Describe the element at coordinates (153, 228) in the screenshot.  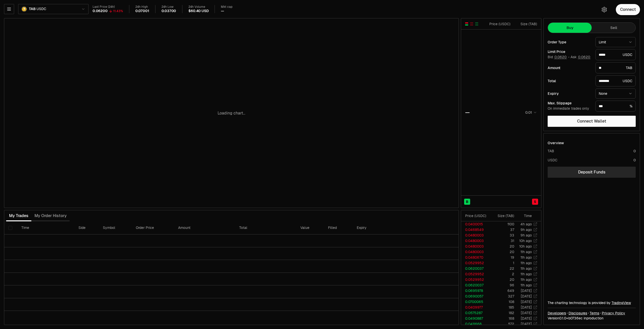
I see `th: Order Price` at that location.